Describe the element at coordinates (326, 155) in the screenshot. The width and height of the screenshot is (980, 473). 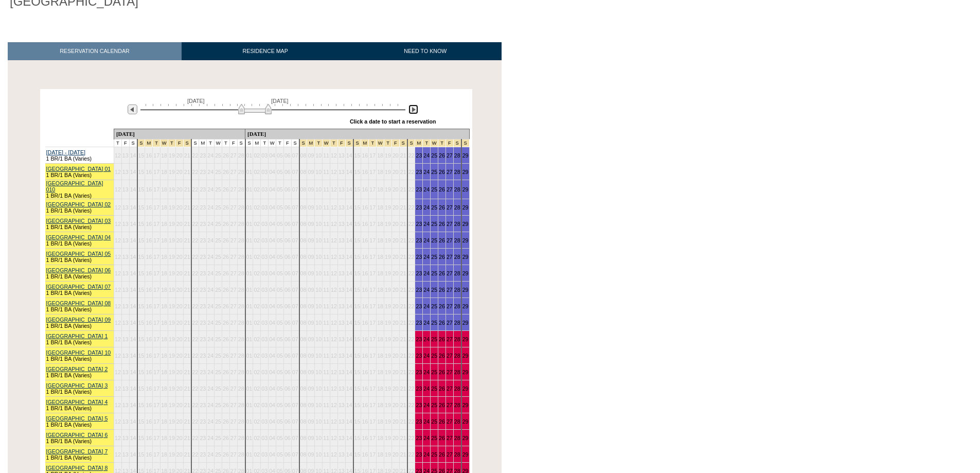
I see `td: 11` at that location.